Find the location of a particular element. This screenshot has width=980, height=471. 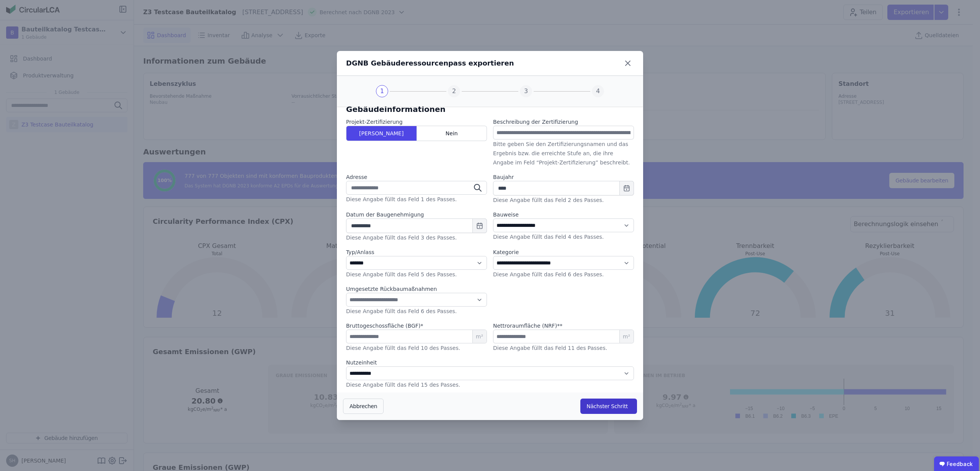

label: Typ/Anlass is located at coordinates (416, 252).